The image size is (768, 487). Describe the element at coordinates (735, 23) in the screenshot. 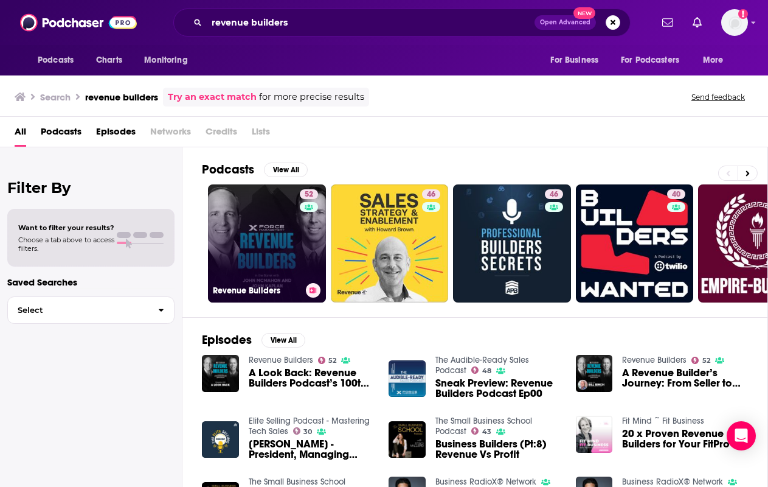

I see `button: Show profile menu` at that location.